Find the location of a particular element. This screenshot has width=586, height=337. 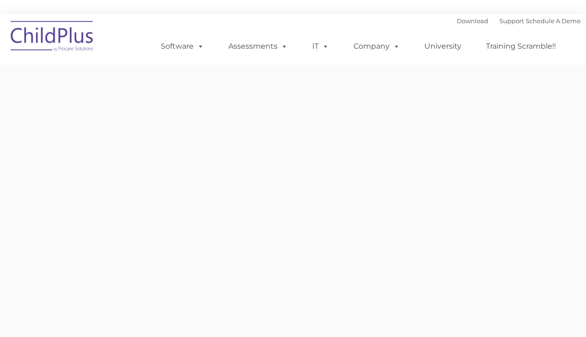

a: Support is located at coordinates (512, 21).